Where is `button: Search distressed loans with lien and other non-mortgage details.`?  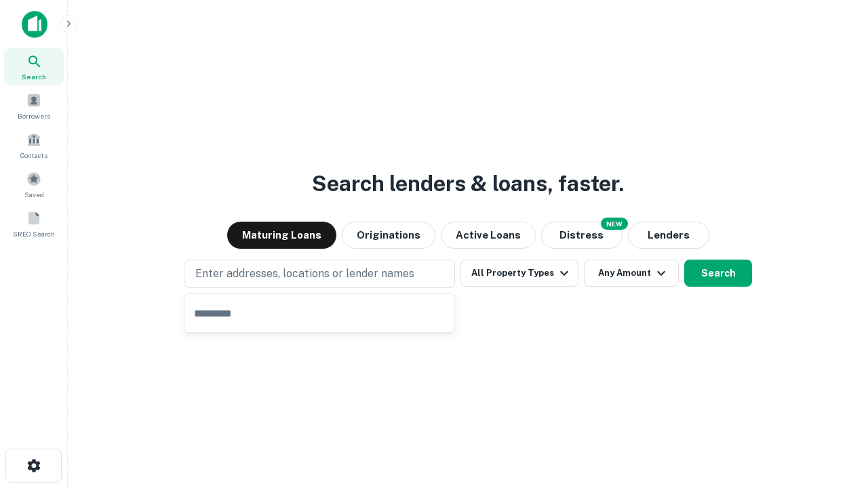
button: Search distressed loans with lien and other non-mortgage details. is located at coordinates (582, 235).